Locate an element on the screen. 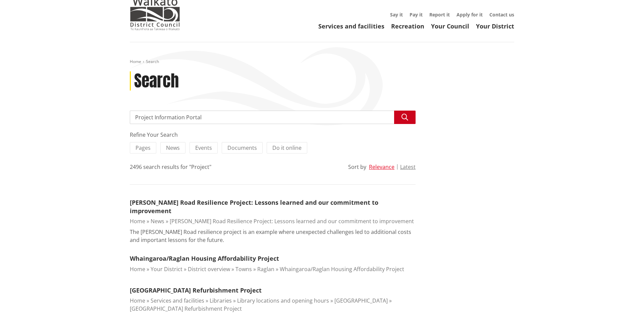 This screenshot has height=313, width=644. a: Library locations and opening hours is located at coordinates (283, 301).